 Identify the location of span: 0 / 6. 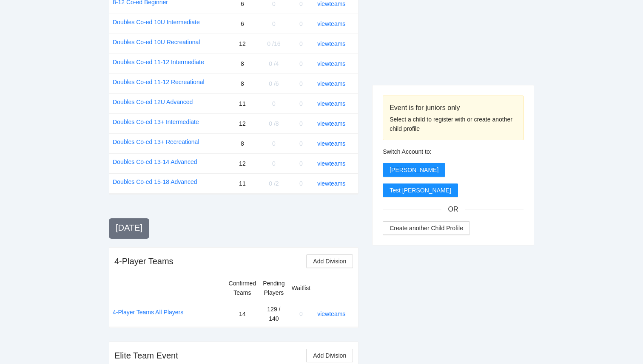
(274, 84).